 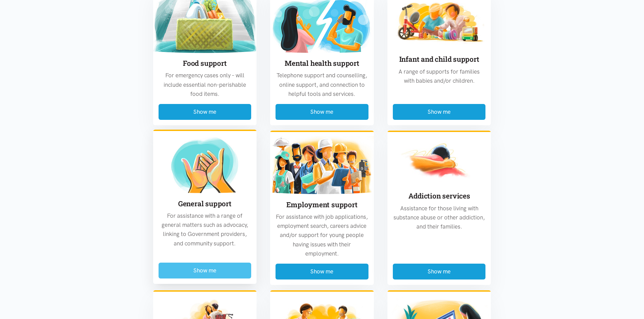 What do you see at coordinates (205, 85) in the screenshot?
I see `p: For emergency cases only – will include essential non-perishable food items.` at bounding box center [205, 85].